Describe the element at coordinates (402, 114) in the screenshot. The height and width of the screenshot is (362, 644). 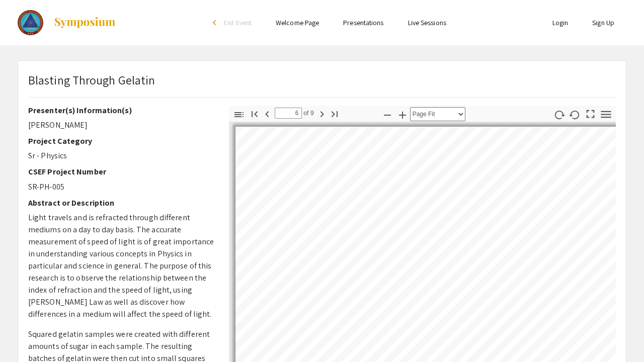
I see `button: Zoom In` at that location.